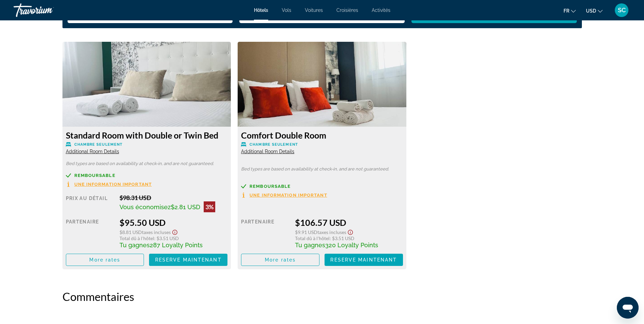 The height and width of the screenshot is (324, 644). I want to click on h2: Commentaires, so click(322, 297).